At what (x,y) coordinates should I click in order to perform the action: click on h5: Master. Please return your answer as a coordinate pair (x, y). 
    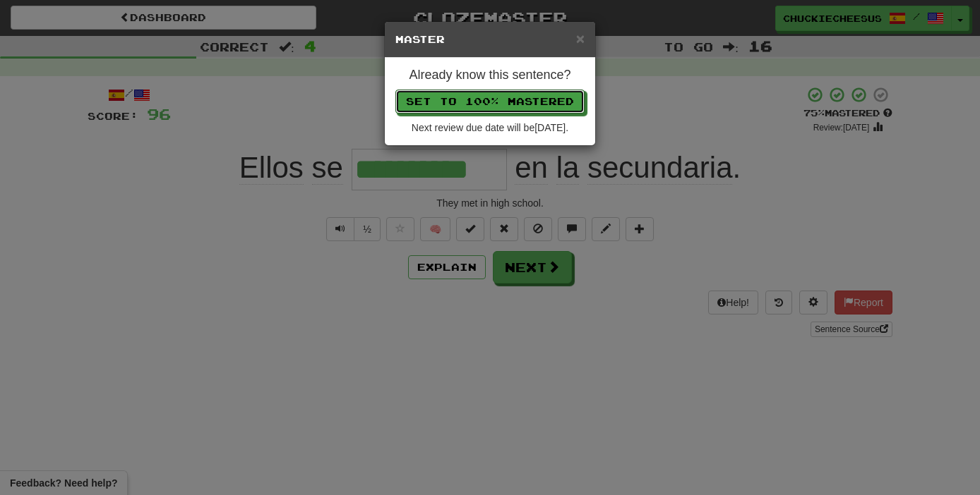
    Looking at the image, I should click on (490, 39).